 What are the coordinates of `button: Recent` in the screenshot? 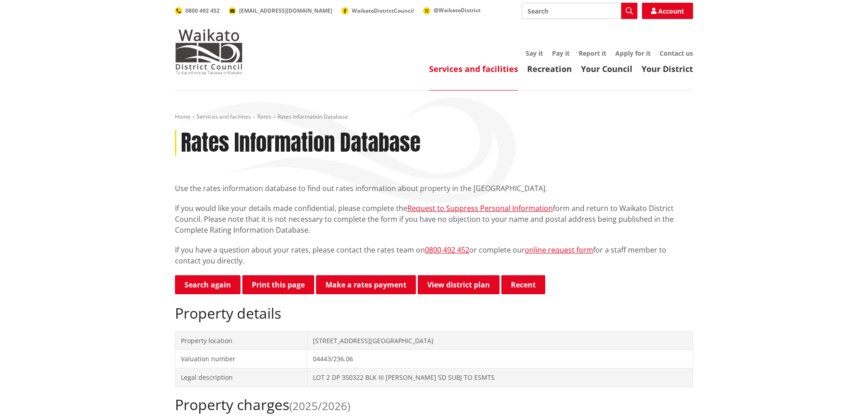 It's located at (523, 284).